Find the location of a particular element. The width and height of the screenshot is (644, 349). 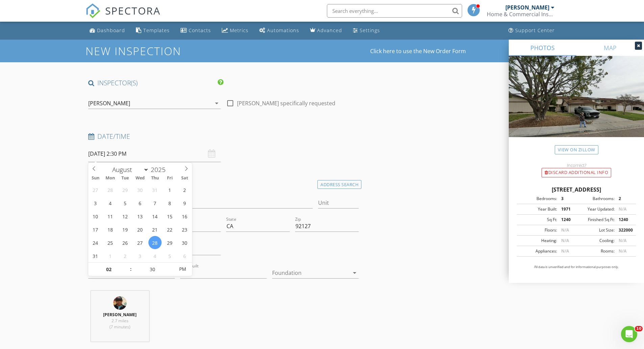

a: SPECTORA is located at coordinates (123, 16).